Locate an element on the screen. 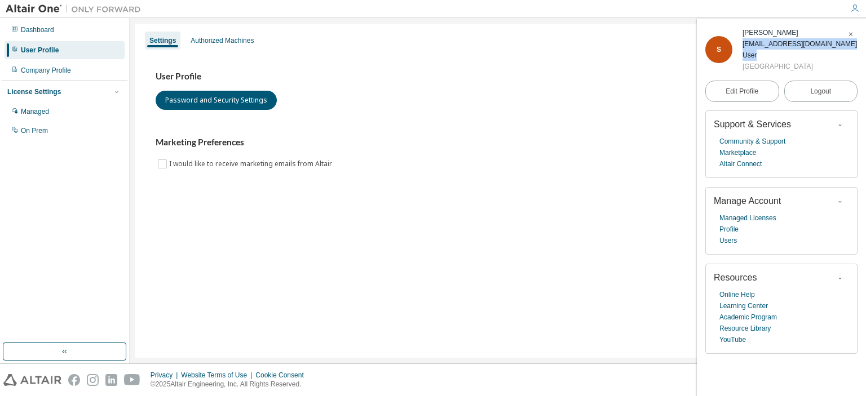 The height and width of the screenshot is (396, 866). a: YouTube is located at coordinates (733, 340).